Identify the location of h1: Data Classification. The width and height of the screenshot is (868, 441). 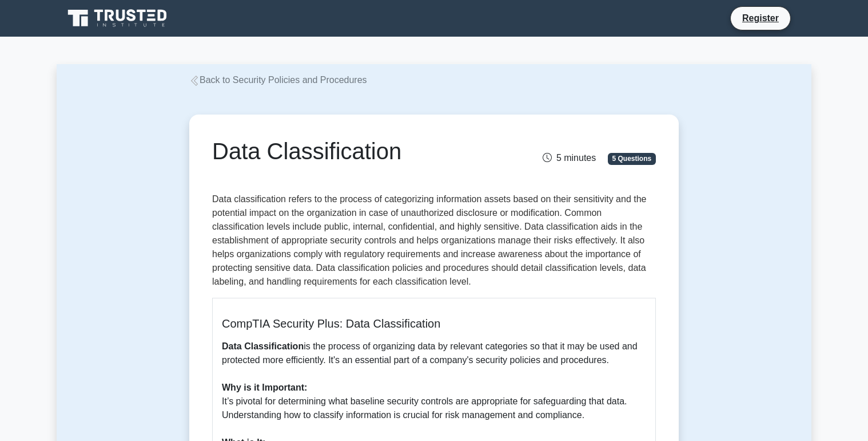
(358, 151).